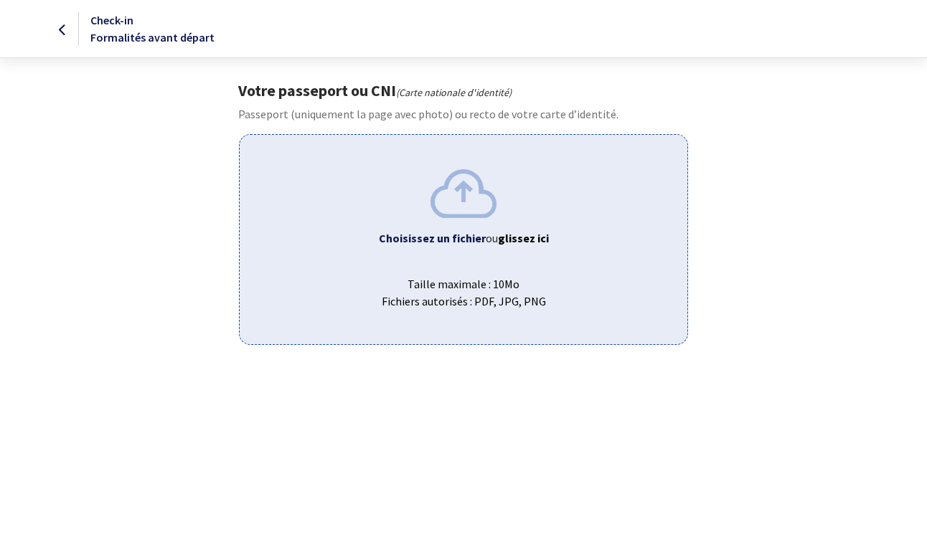 The height and width of the screenshot is (560, 927). Describe the element at coordinates (463, 114) in the screenshot. I see `p: Passeport (uniquement la page avec photo) ou recto de votre carte d’identité.` at that location.